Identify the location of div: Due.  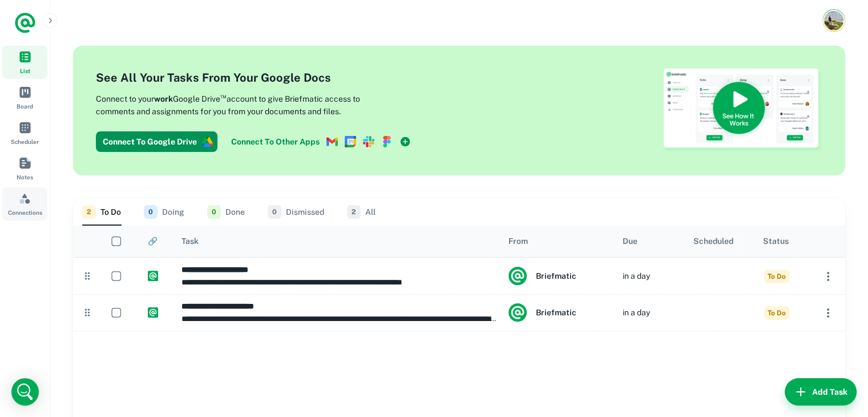
(630, 241).